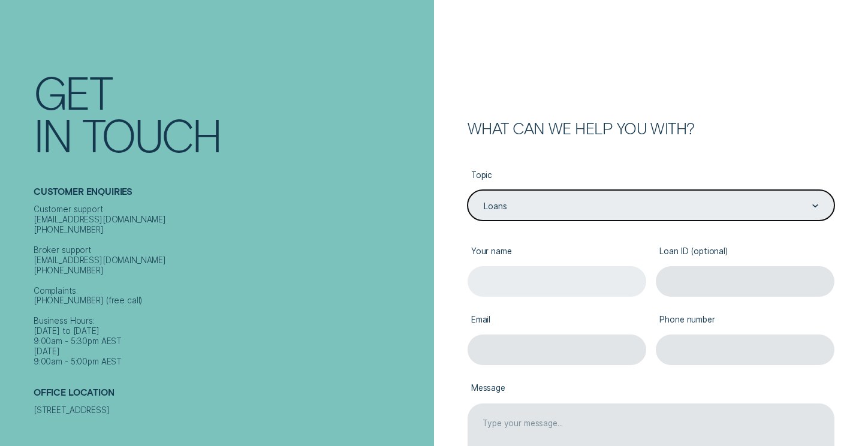 Image resolution: width=868 pixels, height=446 pixels. What do you see at coordinates (73, 91) in the screenshot?
I see `div: Get` at bounding box center [73, 91].